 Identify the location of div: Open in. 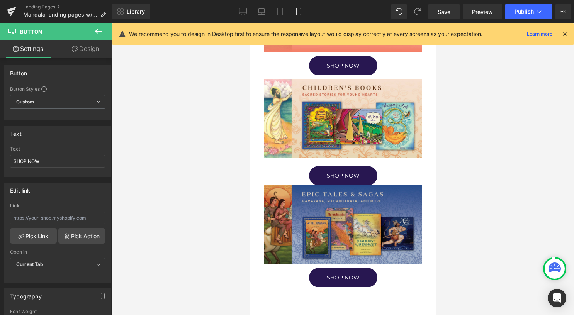
(58, 252).